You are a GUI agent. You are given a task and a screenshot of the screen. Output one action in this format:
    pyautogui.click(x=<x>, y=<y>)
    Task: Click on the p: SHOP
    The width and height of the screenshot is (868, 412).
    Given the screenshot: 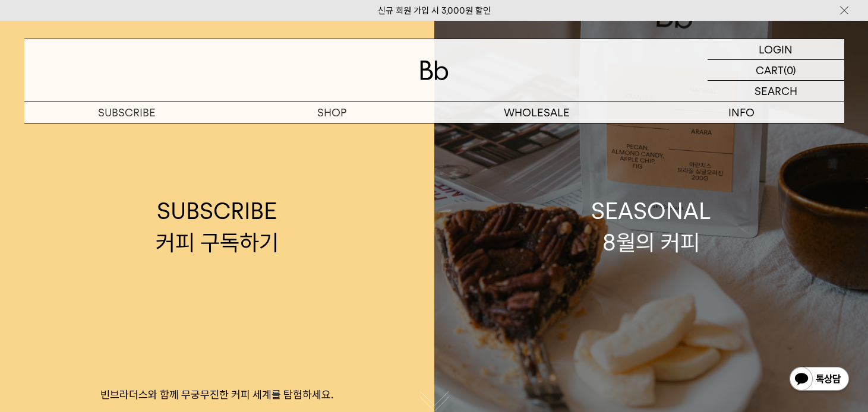 What is the action you would take?
    pyautogui.click(x=332, y=112)
    